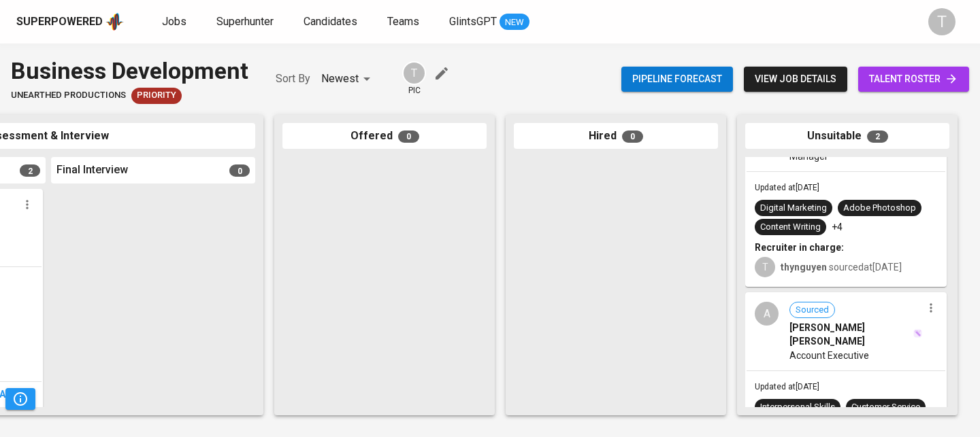 The height and width of the screenshot is (437, 980). I want to click on button: view job details, so click(796, 79).